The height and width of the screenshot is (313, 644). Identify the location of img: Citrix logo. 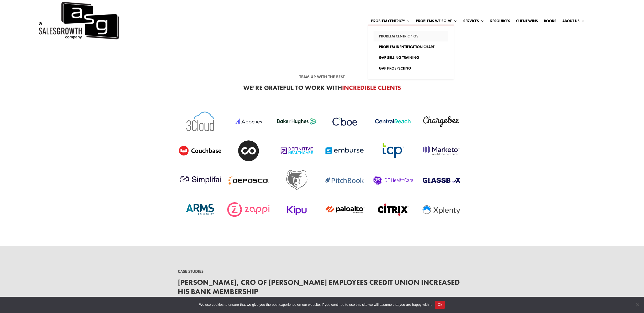
(394, 210).